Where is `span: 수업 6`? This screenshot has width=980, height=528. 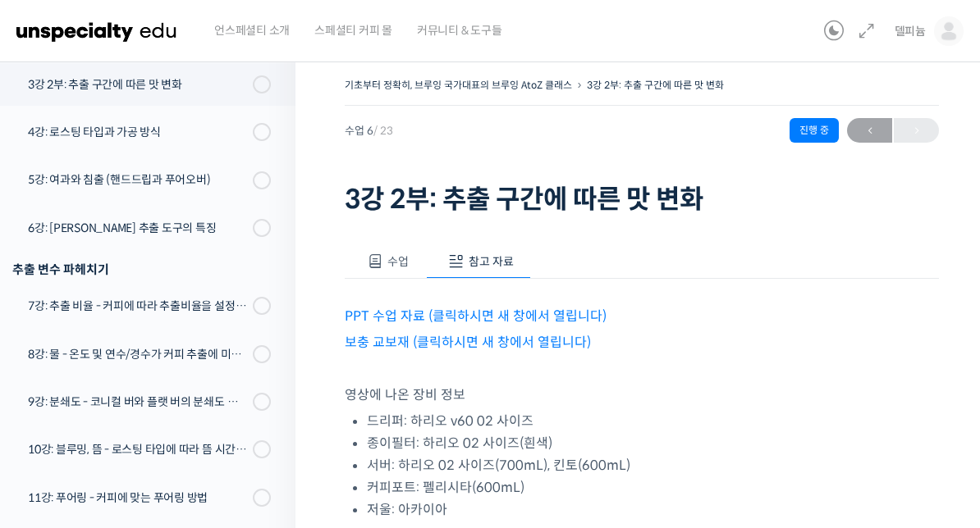 span: 수업 6 is located at coordinates (368, 130).